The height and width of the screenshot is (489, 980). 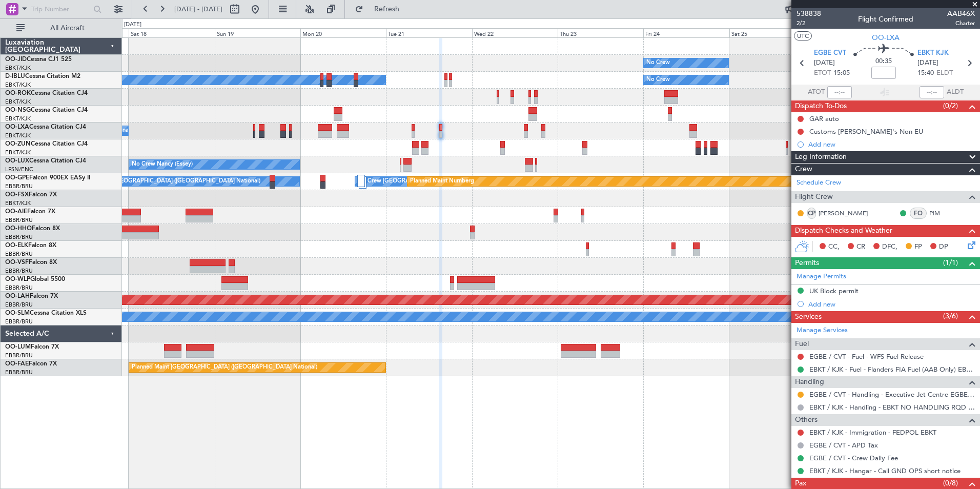 What do you see at coordinates (860, 247) in the screenshot?
I see `span: CR` at bounding box center [860, 247].